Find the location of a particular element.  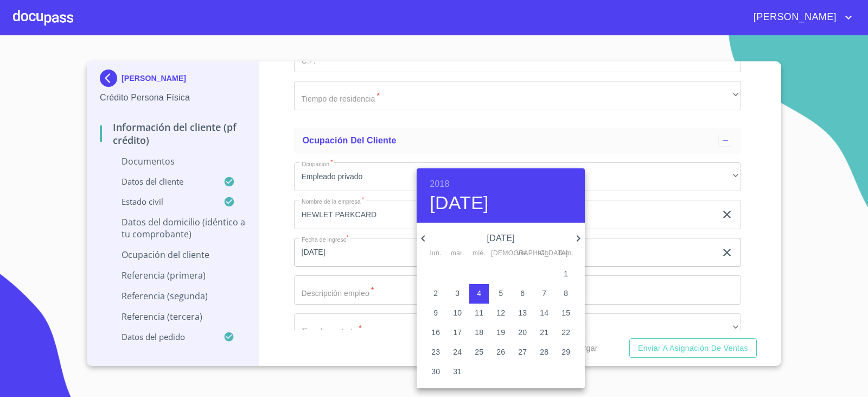

p: 26 is located at coordinates (501, 351).